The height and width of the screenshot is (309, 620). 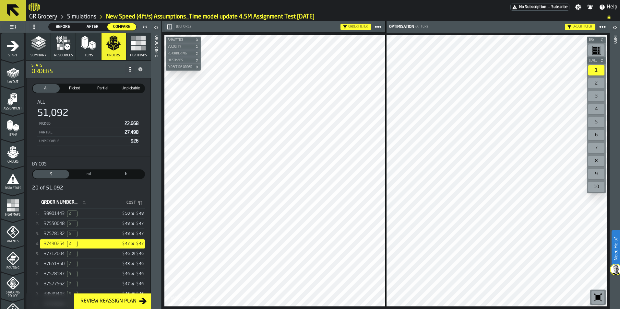 I want to click on span: By Cost, so click(x=41, y=164).